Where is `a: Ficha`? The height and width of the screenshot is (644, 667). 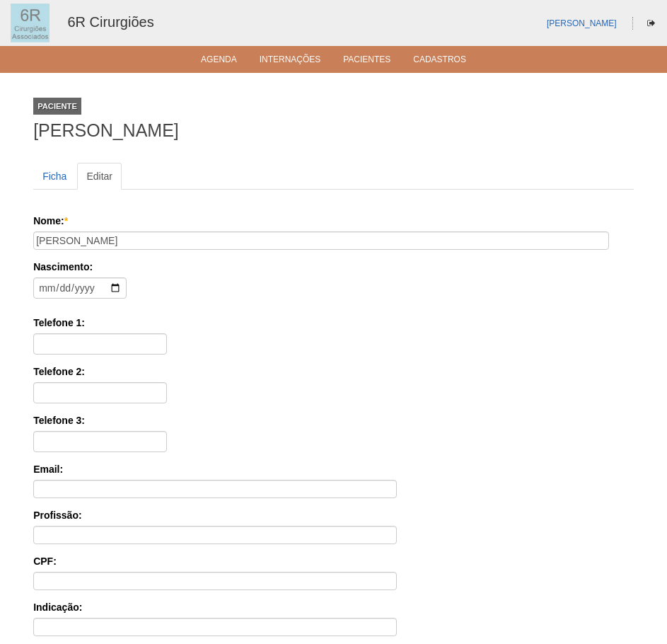
a: Ficha is located at coordinates (55, 176).